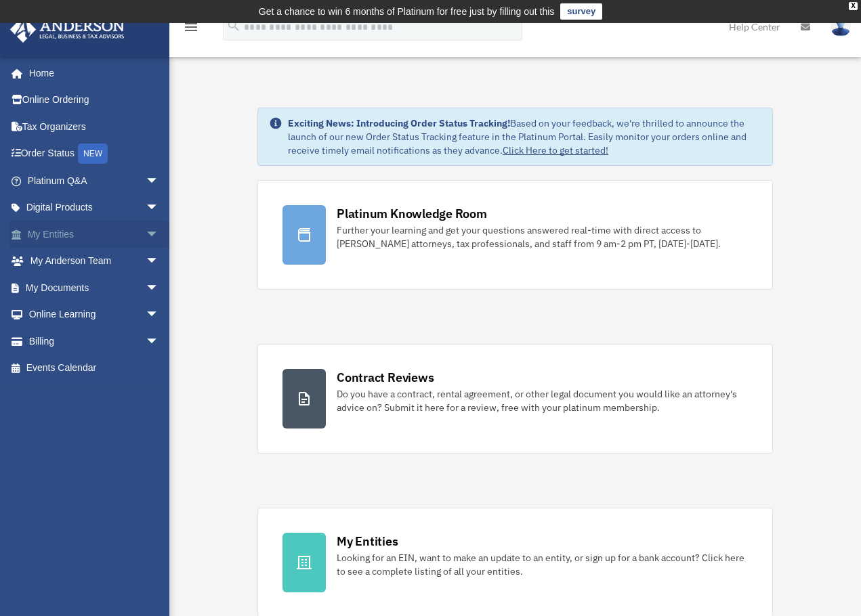 This screenshot has width=861, height=616. I want to click on a: Click Here to get started!, so click(555, 151).